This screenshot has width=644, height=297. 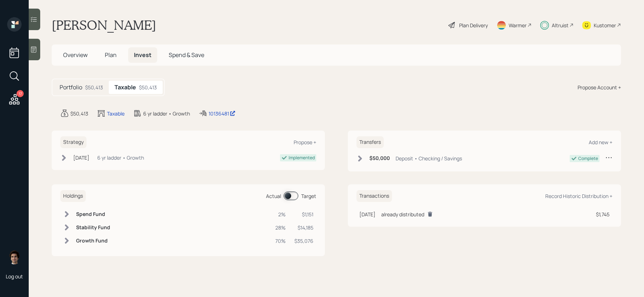 I want to click on span: Plan, so click(x=111, y=55).